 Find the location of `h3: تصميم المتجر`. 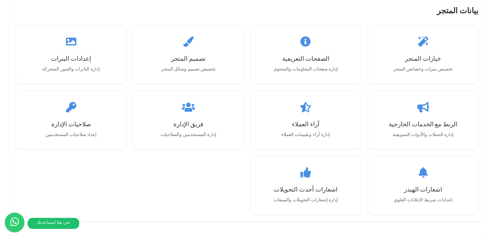

h3: تصميم المتجر is located at coordinates (188, 58).